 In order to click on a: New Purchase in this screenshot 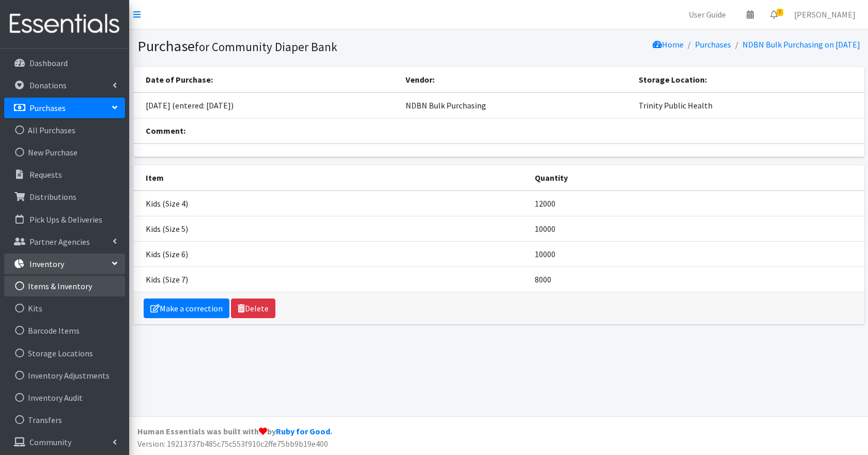, I will do `click(64, 152)`.